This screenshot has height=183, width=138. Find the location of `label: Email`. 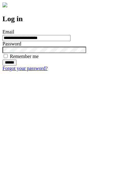

label: Email is located at coordinates (8, 32).